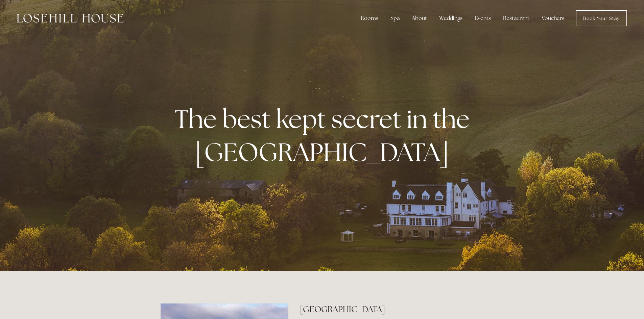 Image resolution: width=644 pixels, height=319 pixels. Describe the element at coordinates (516, 18) in the screenshot. I see `div: Restaurant` at that location.